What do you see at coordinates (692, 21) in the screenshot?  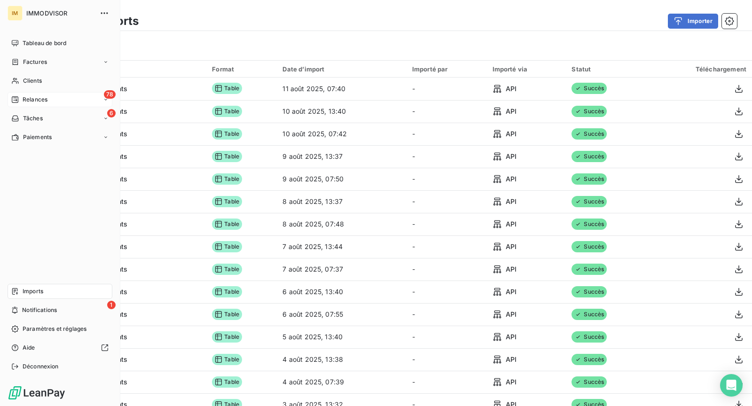 I see `button: Importer` at bounding box center [692, 21].